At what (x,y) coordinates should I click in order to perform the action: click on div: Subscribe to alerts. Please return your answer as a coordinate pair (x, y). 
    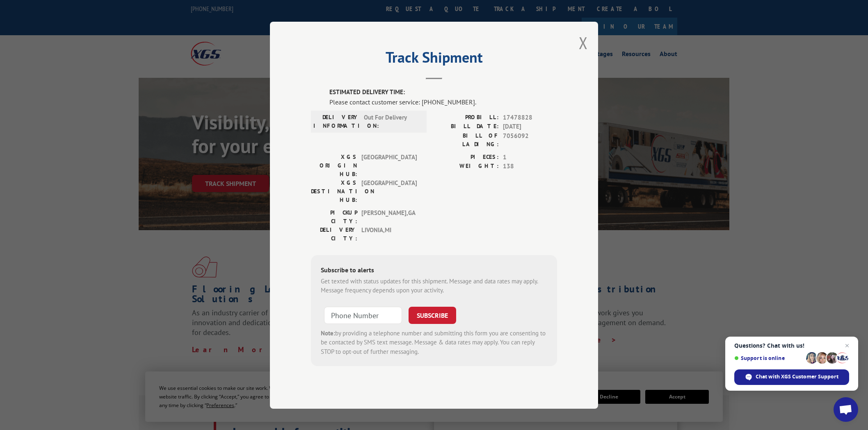
    Looking at the image, I should click on (434, 270).